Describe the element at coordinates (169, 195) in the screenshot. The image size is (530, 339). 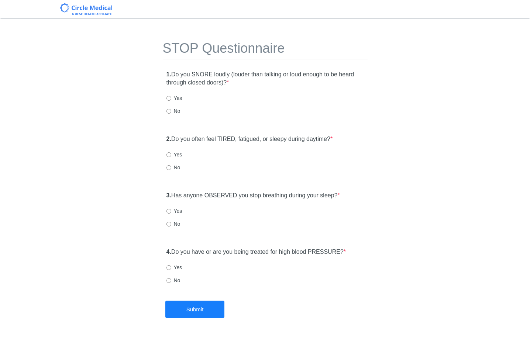
I see `strong: 3.` at that location.